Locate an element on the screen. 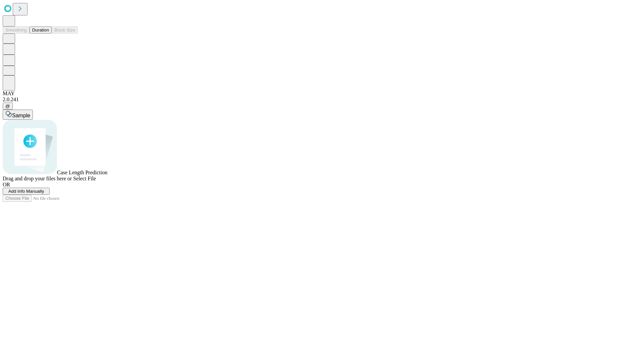  span: OR is located at coordinates (7, 185).